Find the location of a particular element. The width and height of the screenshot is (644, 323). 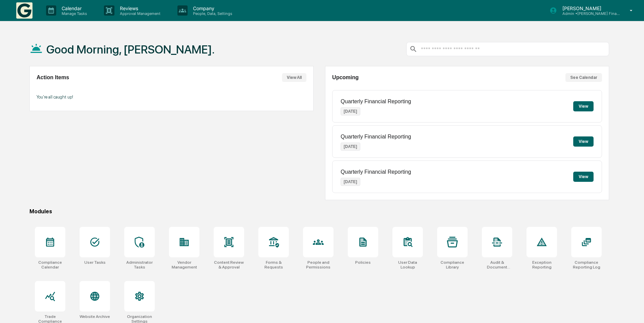

div: Compliance Calendar is located at coordinates (50, 265).